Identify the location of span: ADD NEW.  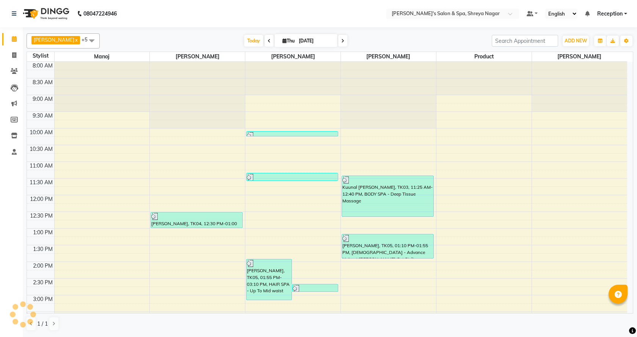
(575, 41).